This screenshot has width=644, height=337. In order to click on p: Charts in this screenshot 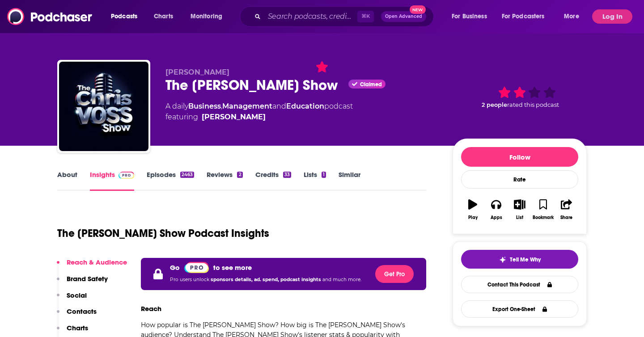, I will do `click(77, 327)`.